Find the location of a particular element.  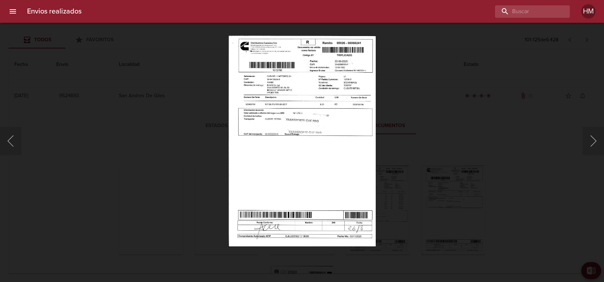

div: HM is located at coordinates (589, 11).